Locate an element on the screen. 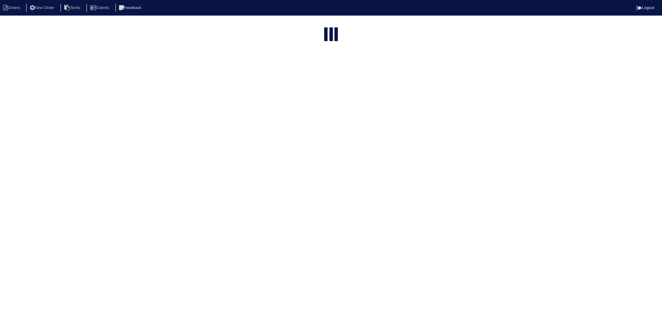 The width and height of the screenshot is (662, 330). li: Clients is located at coordinates (100, 8).